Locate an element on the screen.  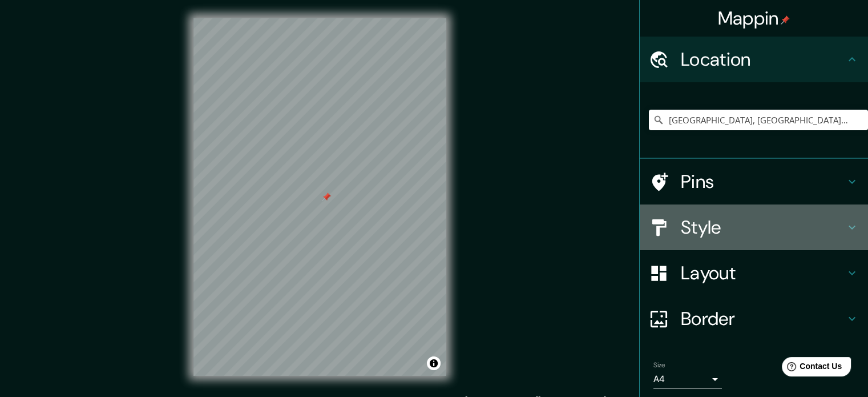
div: Location is located at coordinates (754, 60).